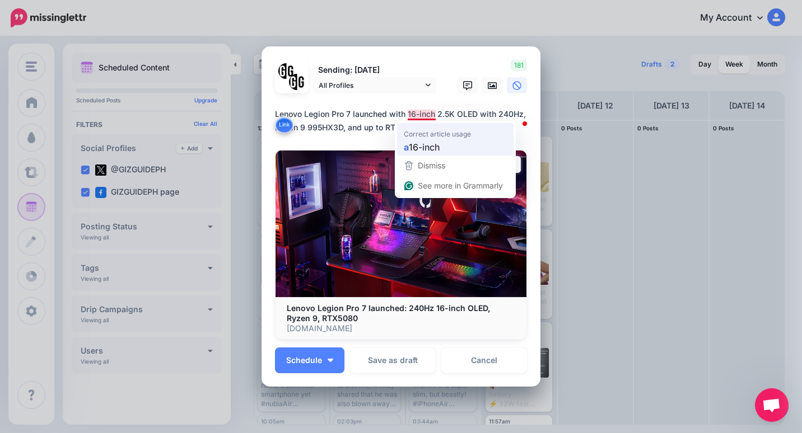 Image resolution: width=802 pixels, height=433 pixels. Describe the element at coordinates (484, 360) in the screenshot. I see `a: Cancel` at that location.